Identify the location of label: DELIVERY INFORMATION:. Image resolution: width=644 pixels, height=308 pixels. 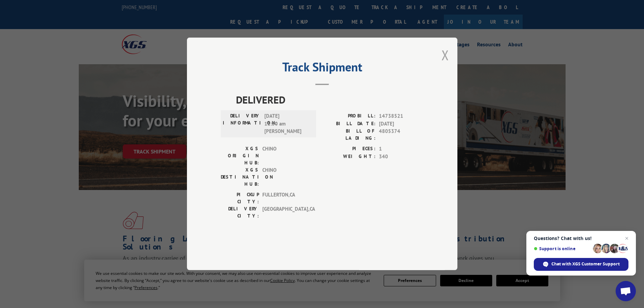
(242, 124).